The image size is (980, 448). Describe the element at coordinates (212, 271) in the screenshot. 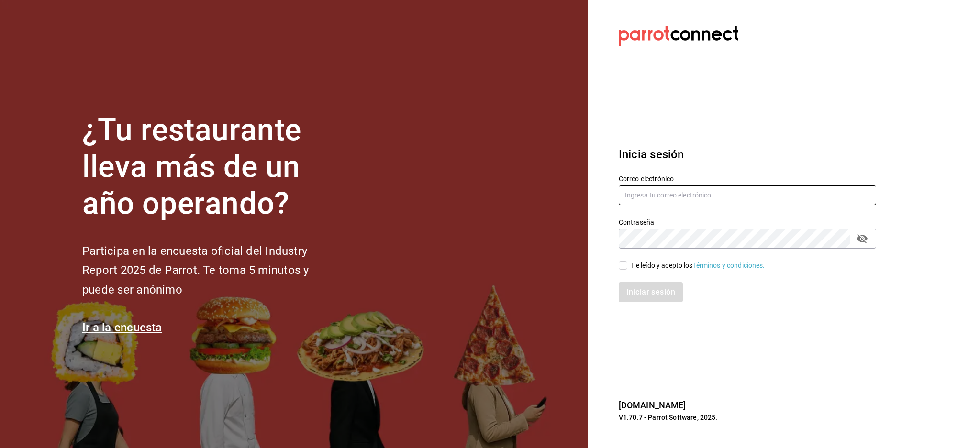

I see `h2: Participa en la encuesta oficial del Industry Report 2025 de Parrot. Te toma 5 minutos y puede se...` at that location.